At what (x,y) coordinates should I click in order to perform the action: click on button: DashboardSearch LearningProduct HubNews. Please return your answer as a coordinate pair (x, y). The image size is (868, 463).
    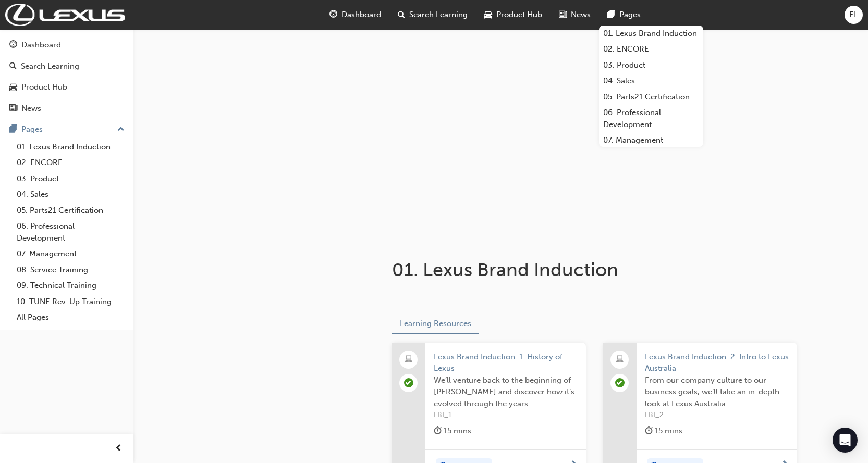
    Looking at the image, I should click on (66, 76).